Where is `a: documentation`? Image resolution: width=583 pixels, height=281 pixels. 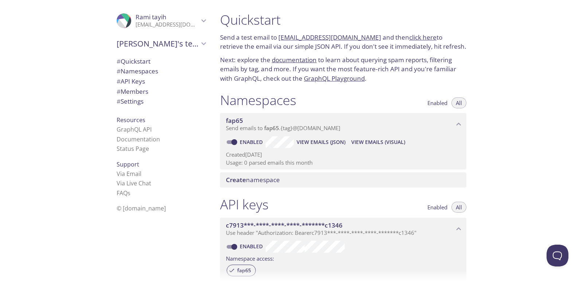
a: documentation is located at coordinates (294, 60).